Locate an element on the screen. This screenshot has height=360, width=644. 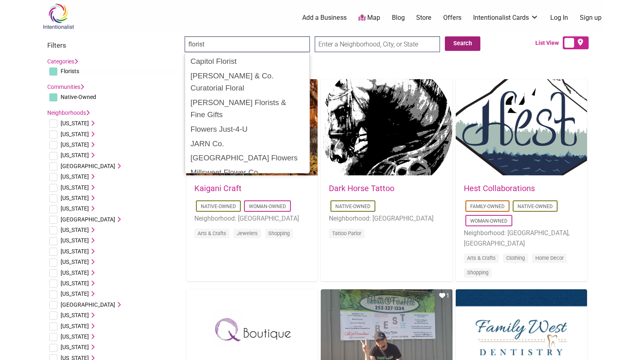
span: Florists is located at coordinates (70, 71).